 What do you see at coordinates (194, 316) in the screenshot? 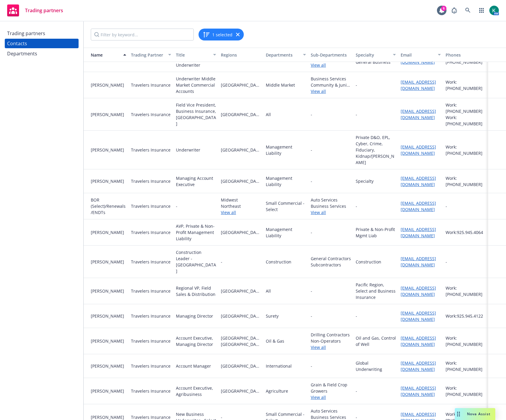
I see `div: Managing Director` at bounding box center [194, 316].